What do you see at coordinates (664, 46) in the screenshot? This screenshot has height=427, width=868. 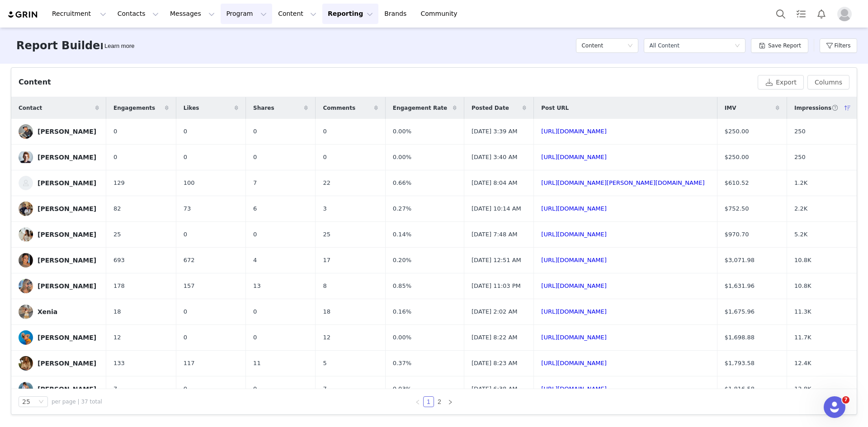 I see `div: All Content` at bounding box center [664, 46].